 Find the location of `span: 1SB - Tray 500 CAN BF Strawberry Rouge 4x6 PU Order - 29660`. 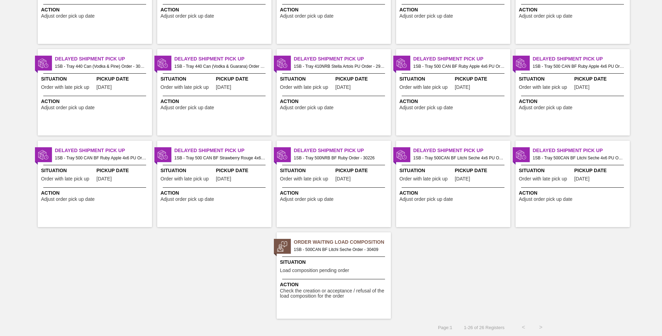

span: 1SB - Tray 500 CAN BF Strawberry Rouge 4x6 PU Order - 29660 is located at coordinates (220, 158).